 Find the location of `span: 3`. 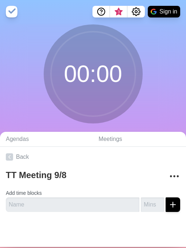

span: 3 is located at coordinates (119, 12).